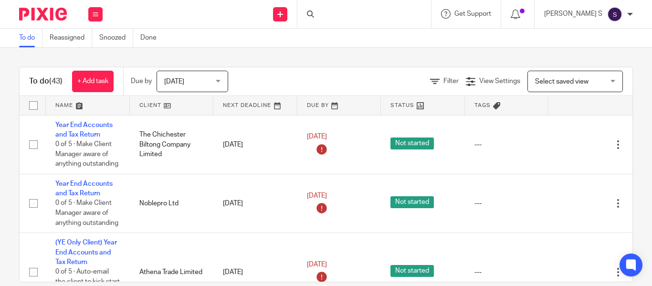  Describe the element at coordinates (561, 82) in the screenshot. I see `span: Select saved view` at that location.